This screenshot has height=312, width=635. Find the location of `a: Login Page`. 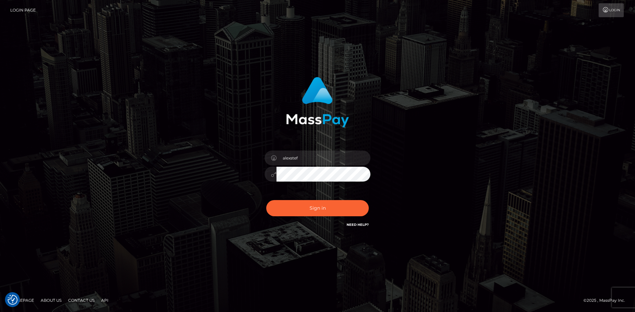

a: Login Page is located at coordinates (23, 10).